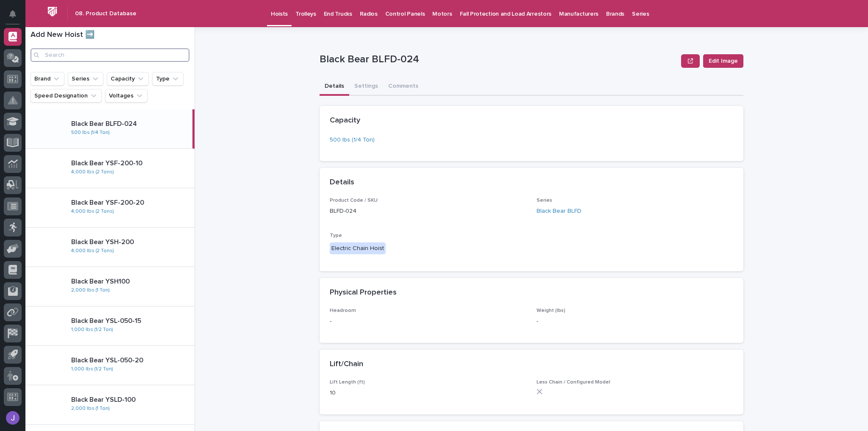  What do you see at coordinates (347, 382) in the screenshot?
I see `span: Lift Length (ft)` at bounding box center [347, 382].